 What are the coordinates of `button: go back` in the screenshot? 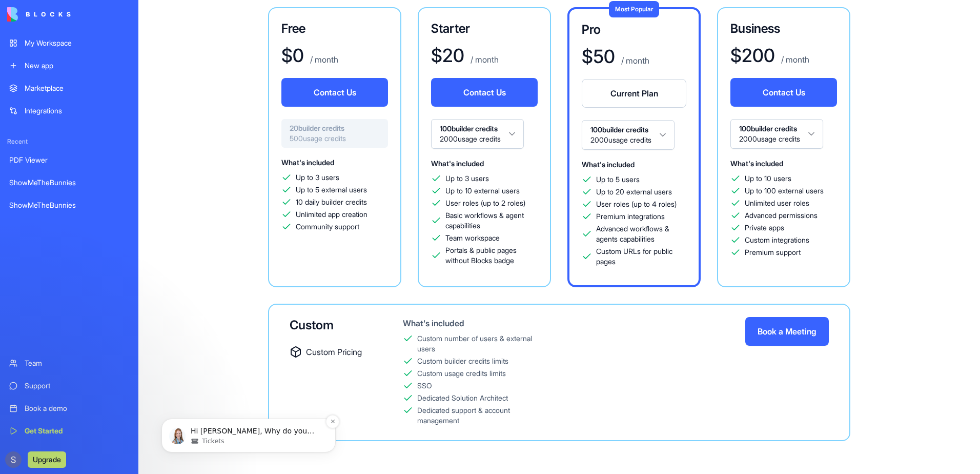 It's located at (16, 17).